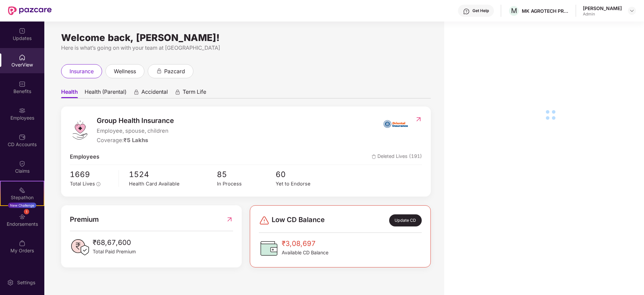  What do you see at coordinates (374, 157) in the screenshot?
I see `img: deleteIcon` at bounding box center [374, 157].